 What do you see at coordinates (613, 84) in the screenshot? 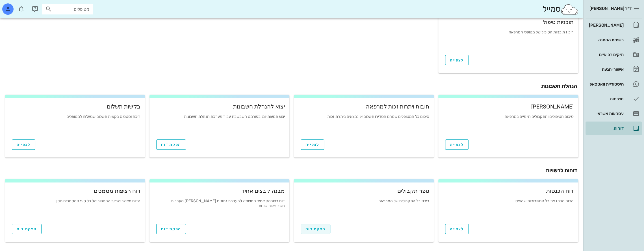
I see `a: היסטוריית וואטסאפ` at bounding box center [613, 84].